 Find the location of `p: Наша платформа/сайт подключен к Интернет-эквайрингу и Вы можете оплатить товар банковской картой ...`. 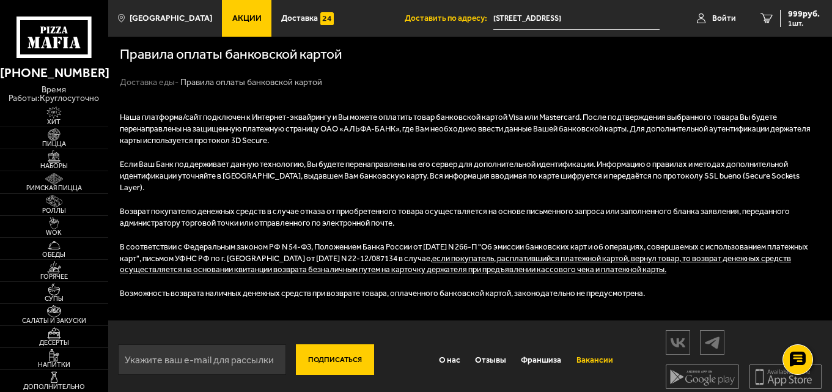

p: Наша платформа/сайт подключен к Интернет-эквайрингу и Вы можете оплатить товар банковской картой ... is located at coordinates (470, 129).